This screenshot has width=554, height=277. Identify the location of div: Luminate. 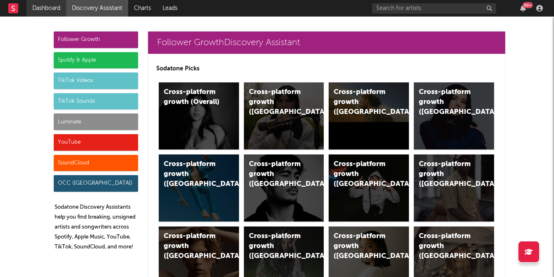
(96, 122).